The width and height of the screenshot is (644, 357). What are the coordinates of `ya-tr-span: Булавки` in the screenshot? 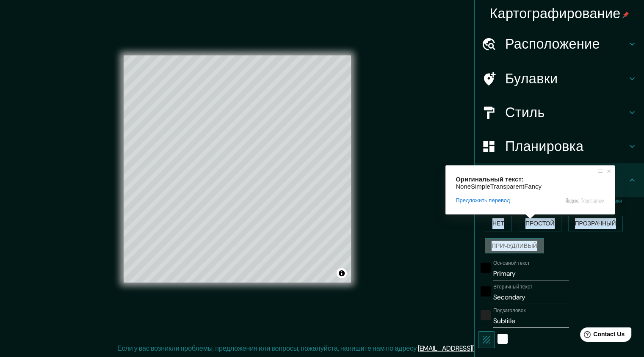 It's located at (531, 79).